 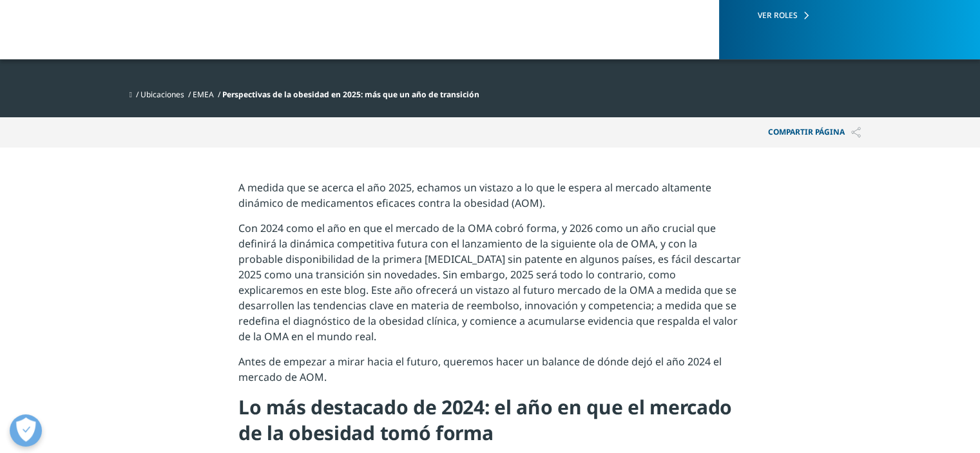 What do you see at coordinates (490, 282) in the screenshot?
I see `font: Con 2024 como el año en que el mercado de la OMA cobró forma, y ​​2026 como un año crucial que de...` at bounding box center [490, 282].